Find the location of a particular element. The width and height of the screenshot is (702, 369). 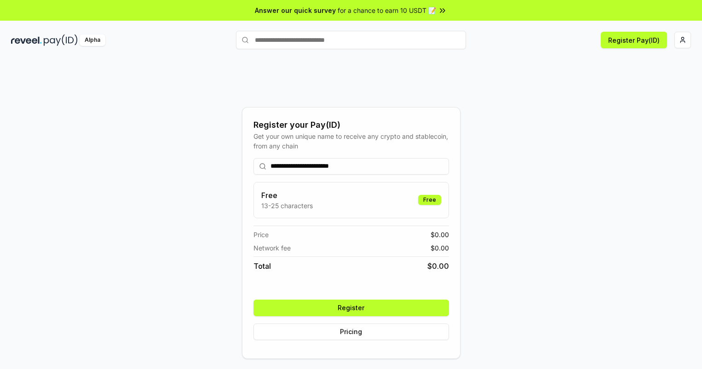

div: Get your own unique name to receive any crypto and stablecoin, from any chain is located at coordinates (351, 141).